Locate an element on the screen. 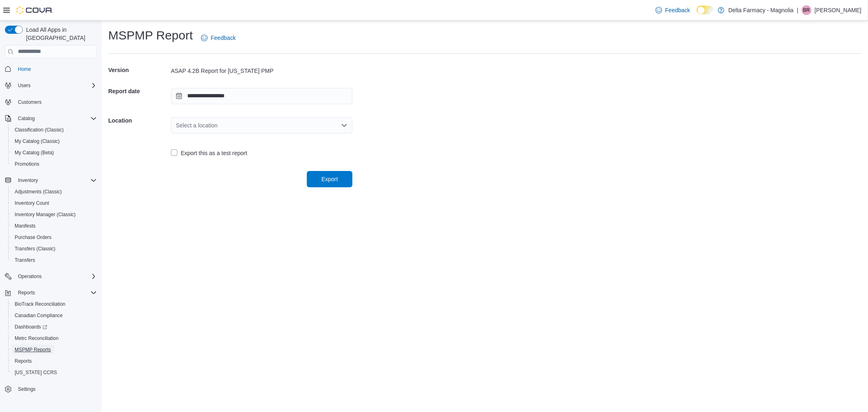  a: My Catalog (Beta) is located at coordinates (34, 153).